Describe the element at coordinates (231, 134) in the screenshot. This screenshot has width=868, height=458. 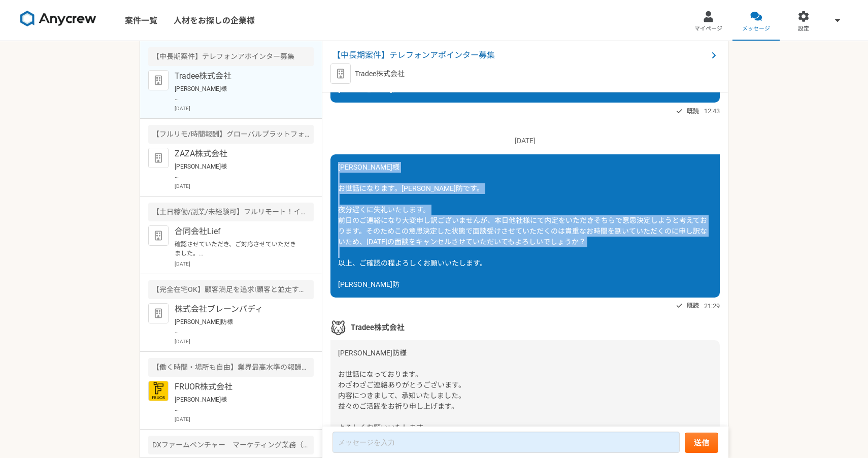
I see `div: 【フルリモ/時間報酬】グローバルプラットフォームのカスタマーサクセス急募！` at that location.